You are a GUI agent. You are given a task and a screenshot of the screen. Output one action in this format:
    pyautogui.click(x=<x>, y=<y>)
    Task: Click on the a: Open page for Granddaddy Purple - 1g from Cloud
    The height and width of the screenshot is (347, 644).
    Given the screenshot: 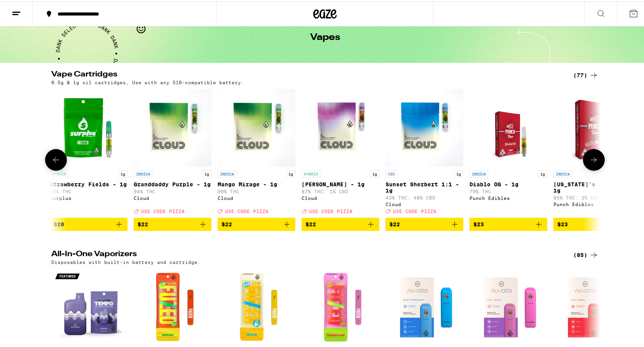 What is the action you would take?
    pyautogui.click(x=173, y=152)
    